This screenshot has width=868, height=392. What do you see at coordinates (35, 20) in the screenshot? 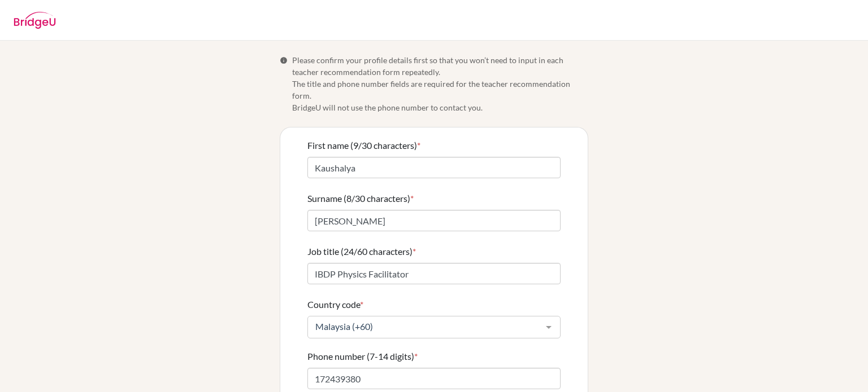
I see `img: BridgeU logo` at bounding box center [35, 20].